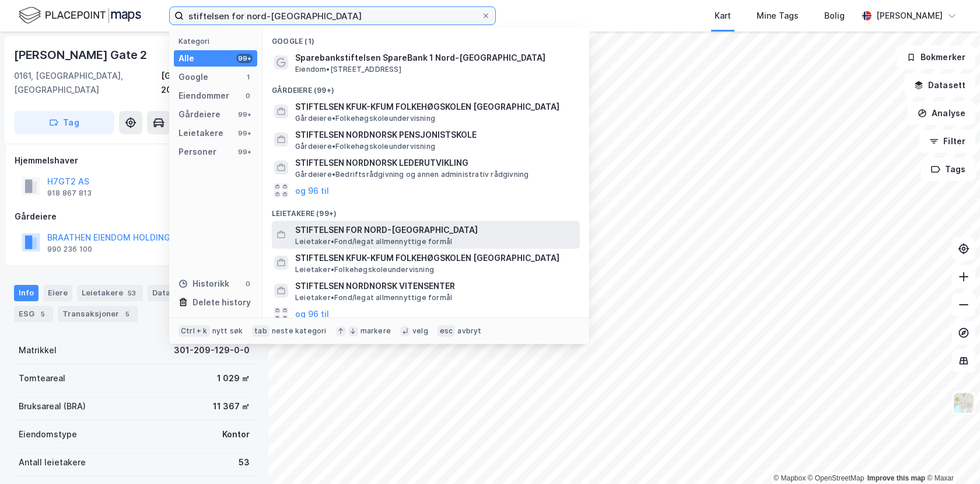 The width and height of the screenshot is (980, 484). Describe the element at coordinates (26, 293) in the screenshot. I see `div: Info` at that location.